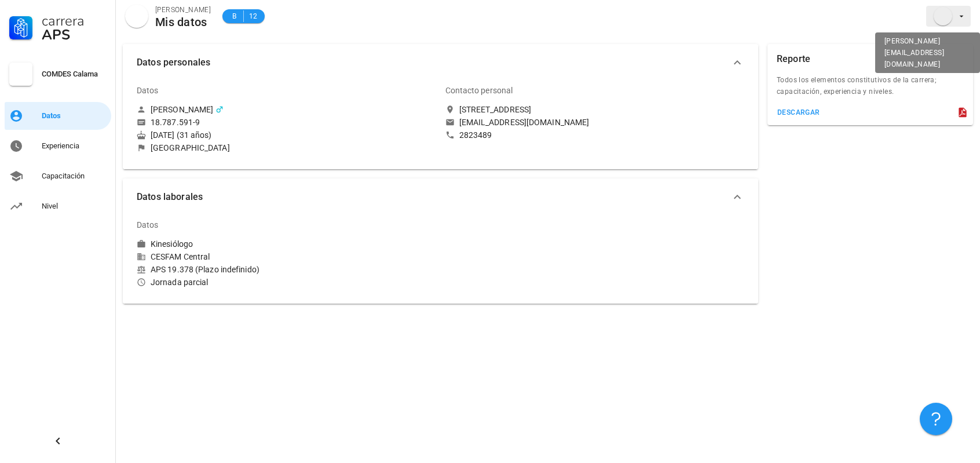 This screenshot has height=463, width=980. What do you see at coordinates (870, 89) in the screenshot?
I see `div: Todos los elementos constitutivos de la carrera; capacitación, experiencia y niveles.` at bounding box center [870, 89].